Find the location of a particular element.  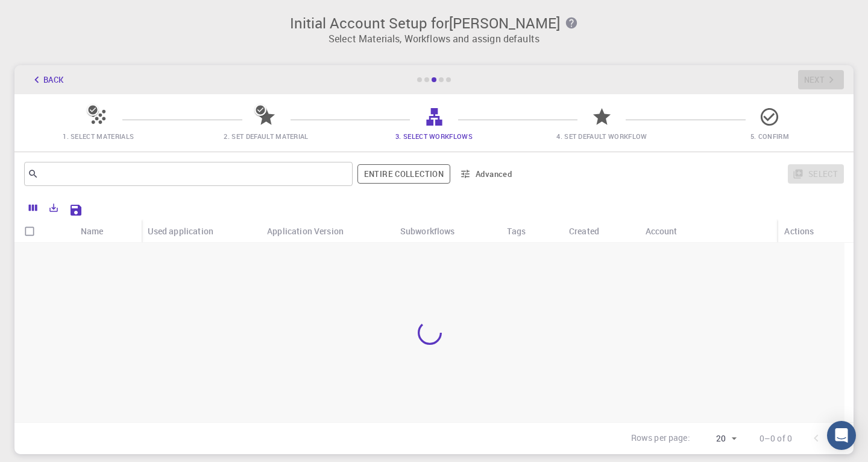

div: 20 is located at coordinates (718, 438).